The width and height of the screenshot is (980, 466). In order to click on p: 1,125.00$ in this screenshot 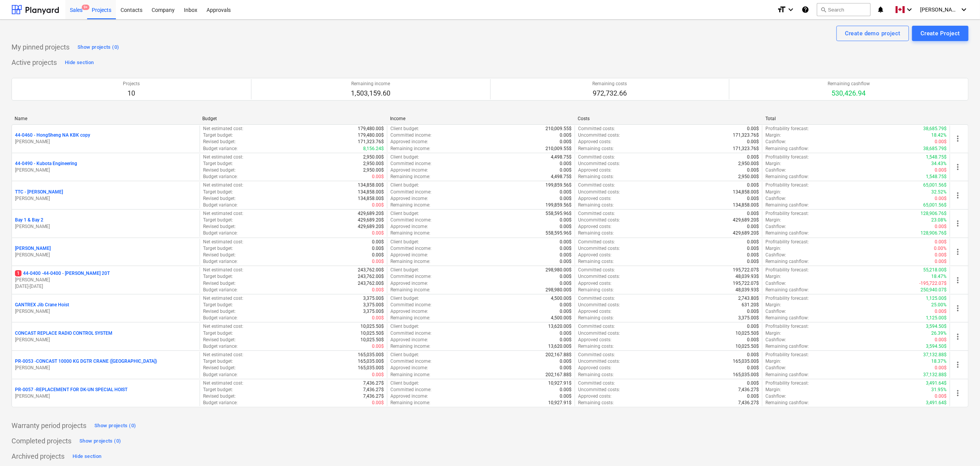, I will do `click(936, 298)`.